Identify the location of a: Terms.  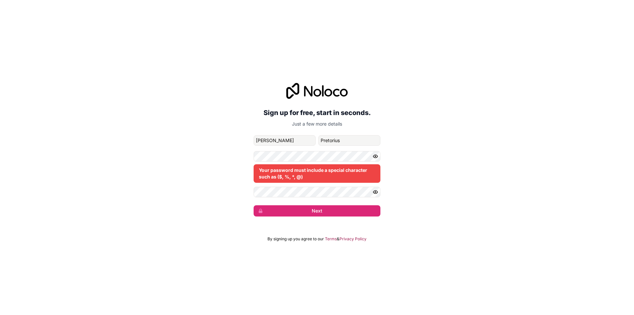
(331, 239).